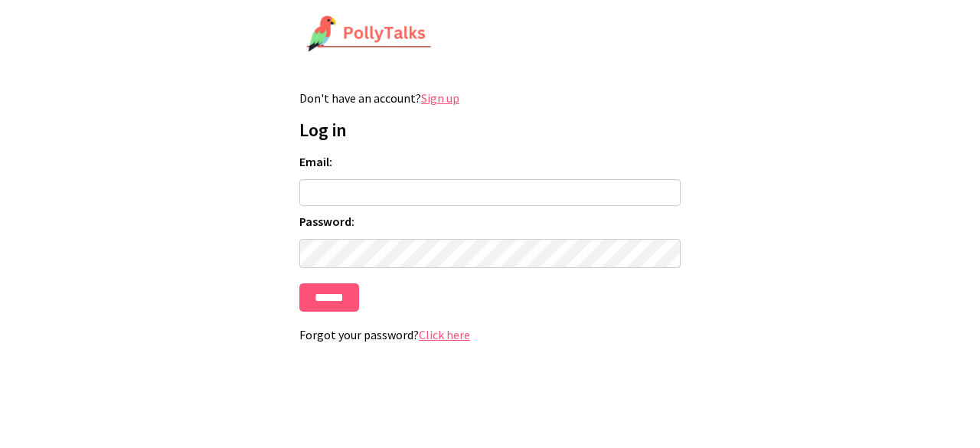 The width and height of the screenshot is (980, 448). Describe the element at coordinates (440, 98) in the screenshot. I see `a: Sign up` at that location.